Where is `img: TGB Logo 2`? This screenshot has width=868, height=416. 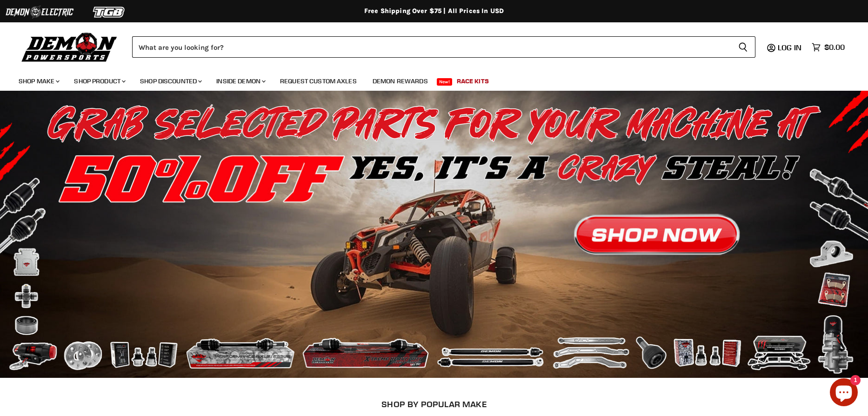 img: TGB Logo 2 is located at coordinates (109, 12).